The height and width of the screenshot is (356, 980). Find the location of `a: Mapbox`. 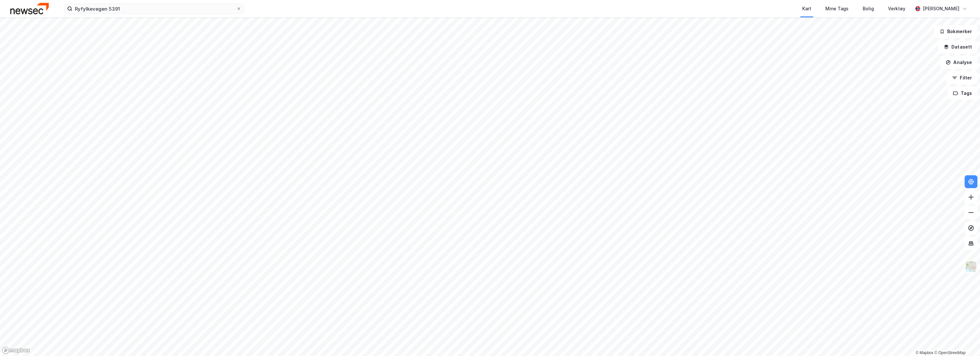

a: Mapbox is located at coordinates (925, 353).